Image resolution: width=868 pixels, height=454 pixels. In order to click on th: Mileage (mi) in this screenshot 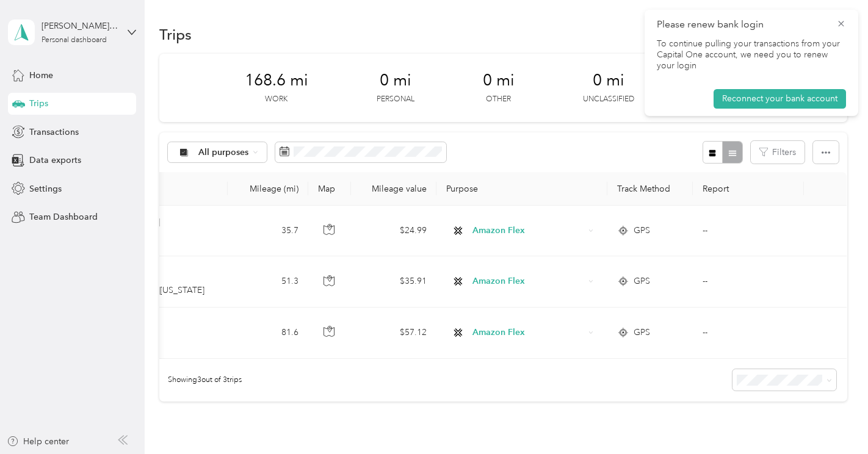, I will do `click(268, 188)`.